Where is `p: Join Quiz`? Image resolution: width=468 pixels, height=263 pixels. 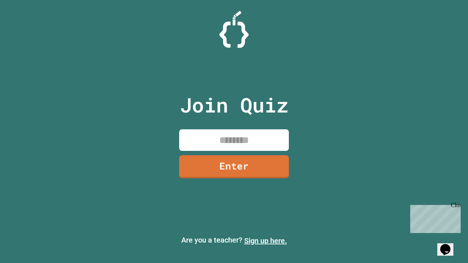
p: Join Quiz is located at coordinates (234, 105).